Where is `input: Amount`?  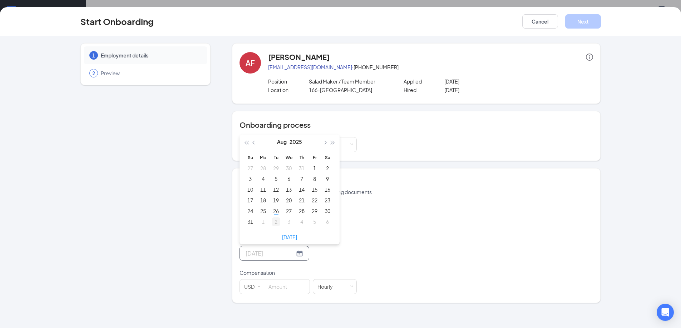 input: Amount is located at coordinates (286, 287).